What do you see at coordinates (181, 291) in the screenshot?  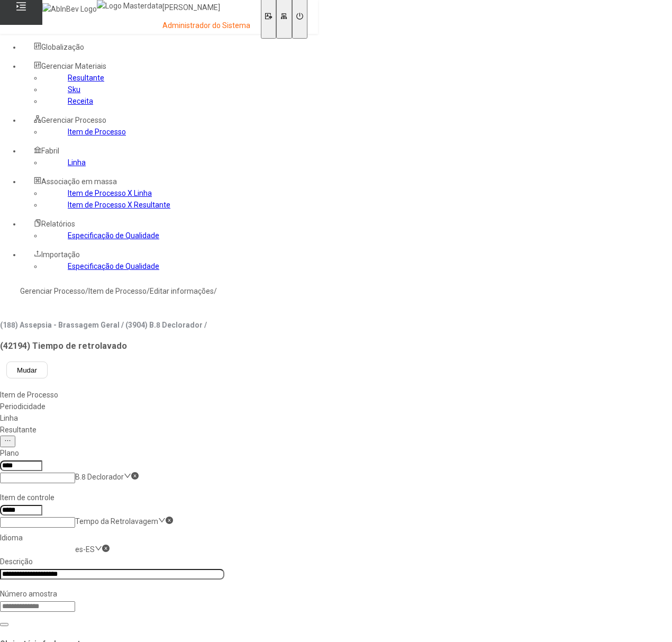 I see `a: Editar informações` at bounding box center [181, 291].